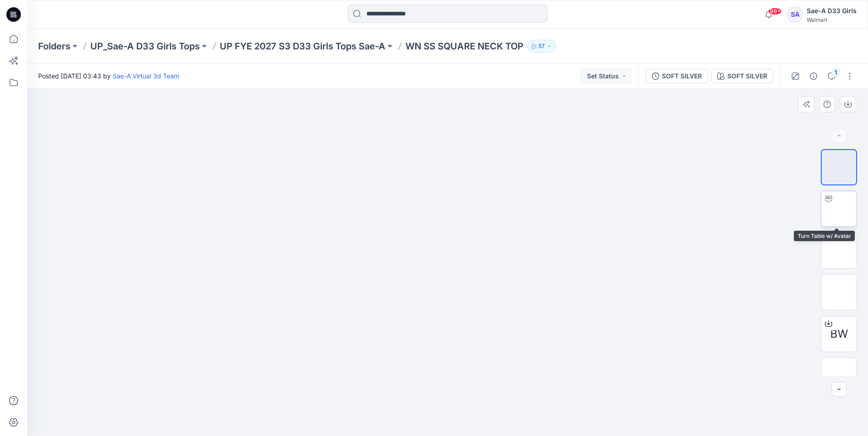 Image resolution: width=868 pixels, height=436 pixels. I want to click on p: UP_Sae-A D33 Girls Tops, so click(145, 46).